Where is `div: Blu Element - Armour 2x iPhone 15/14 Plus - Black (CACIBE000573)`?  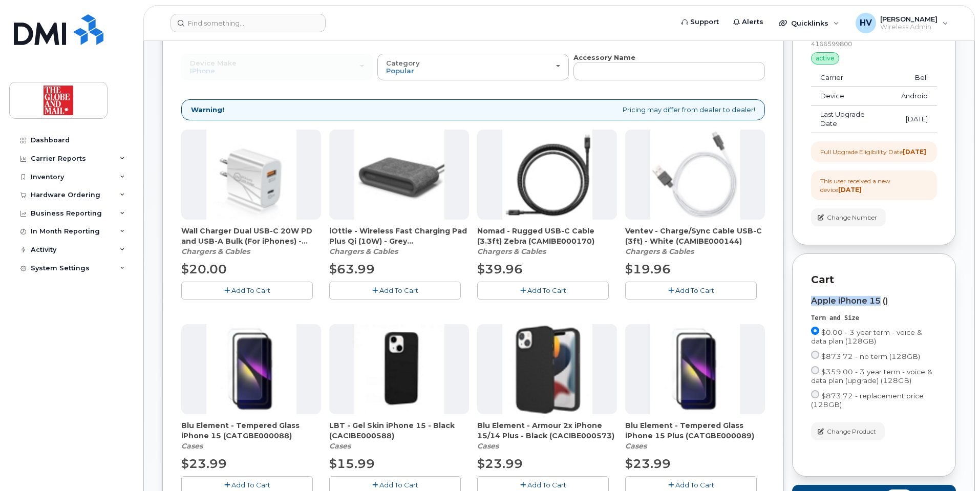
div: Blu Element - Armour 2x iPhone 15/14 Plus - Black (CACIBE000573) is located at coordinates (547, 436).